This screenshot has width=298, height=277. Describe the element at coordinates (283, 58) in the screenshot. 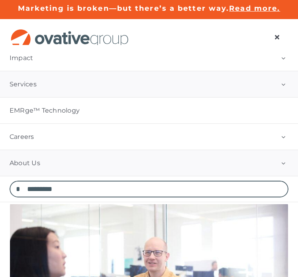

I see `button: Open submenu of Impact` at that location.